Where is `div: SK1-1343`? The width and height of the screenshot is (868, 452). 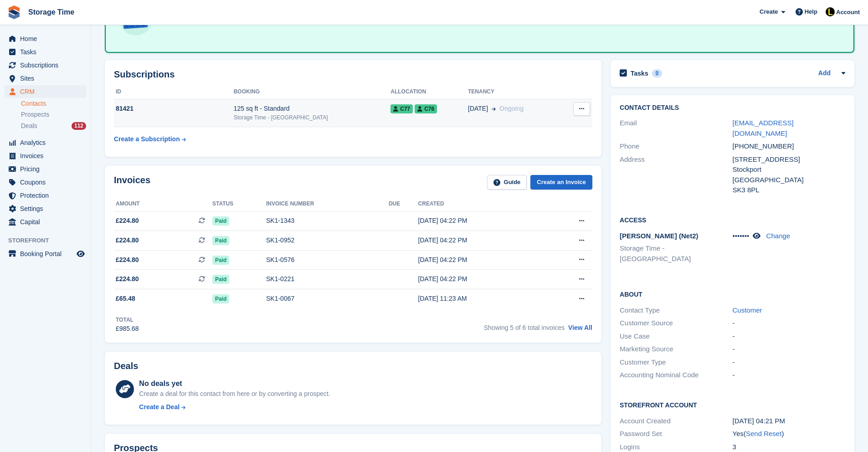
div: SK1-1343 is located at coordinates (327, 220).